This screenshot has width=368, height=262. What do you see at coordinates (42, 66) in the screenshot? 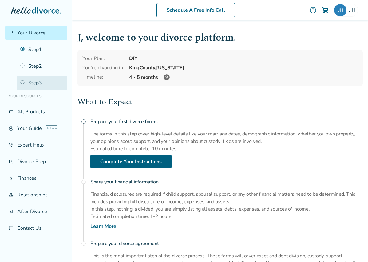
I see `a: Step2` at bounding box center [42, 66].